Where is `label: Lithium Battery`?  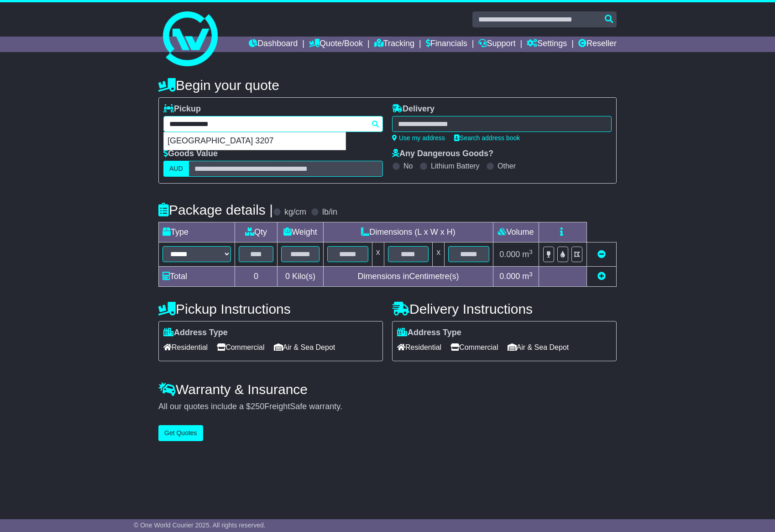
label: Lithium Battery is located at coordinates (455, 166).